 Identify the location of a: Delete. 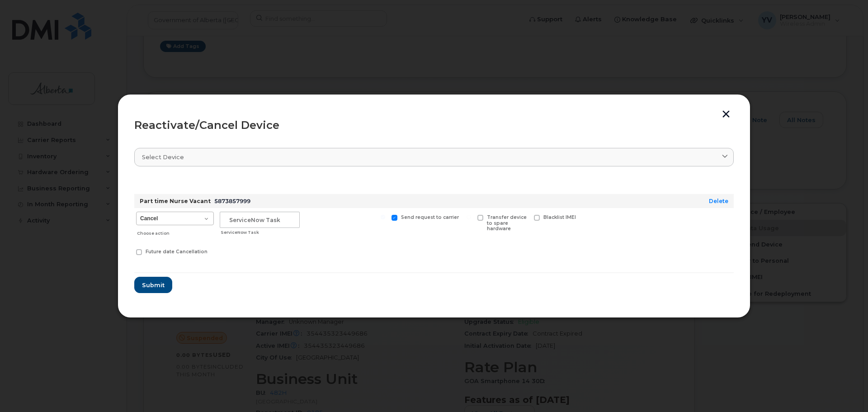
(719, 201).